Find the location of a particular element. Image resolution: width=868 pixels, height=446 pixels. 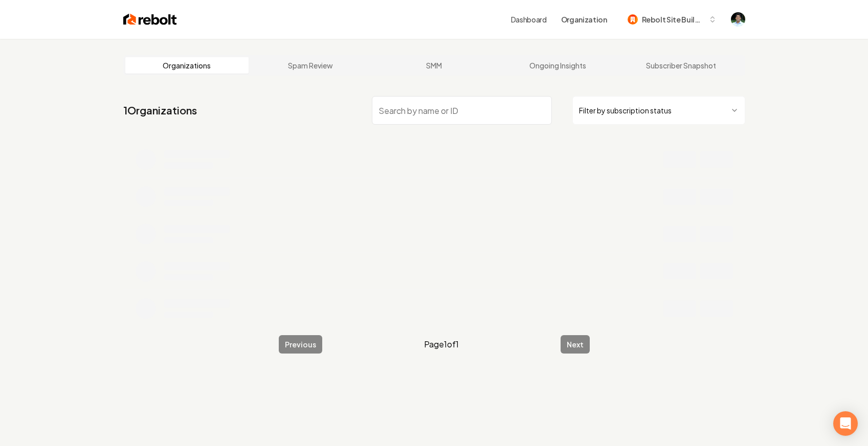

img: Rebolt Logo is located at coordinates (150, 20).